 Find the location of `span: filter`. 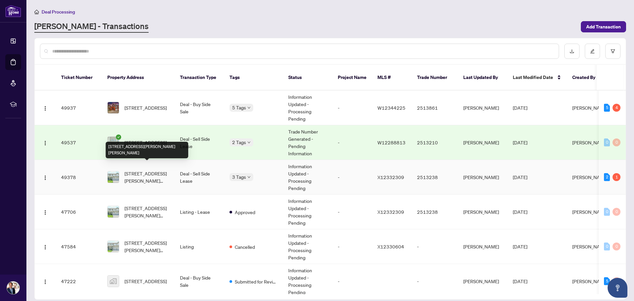

span: filter is located at coordinates (612, 51).